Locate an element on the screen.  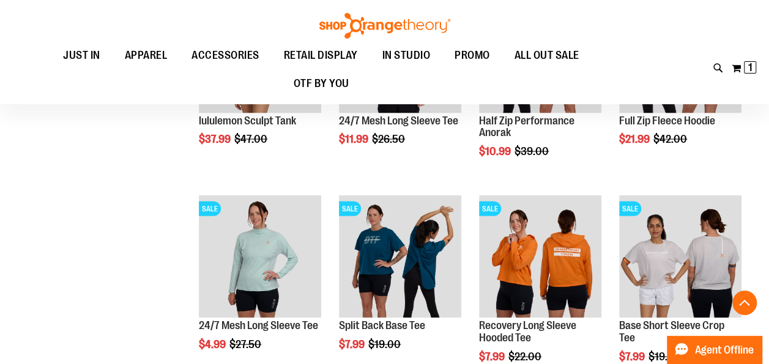
span: APPAREL is located at coordinates (146, 55).